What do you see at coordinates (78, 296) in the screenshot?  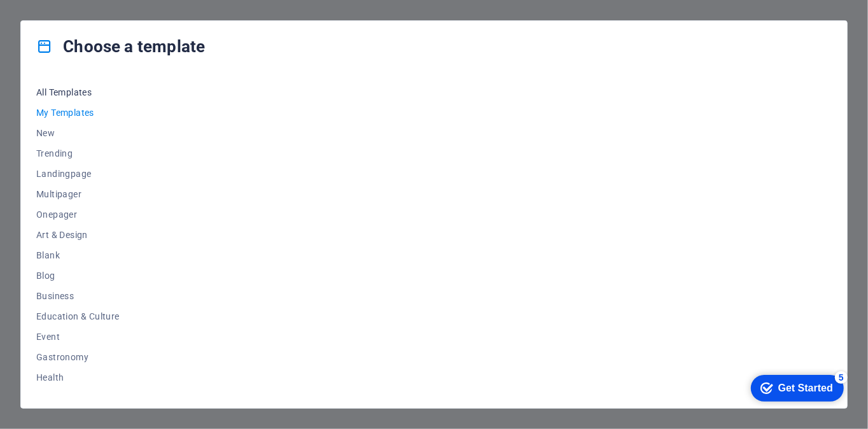 I see `button: Business` at bounding box center [78, 296].